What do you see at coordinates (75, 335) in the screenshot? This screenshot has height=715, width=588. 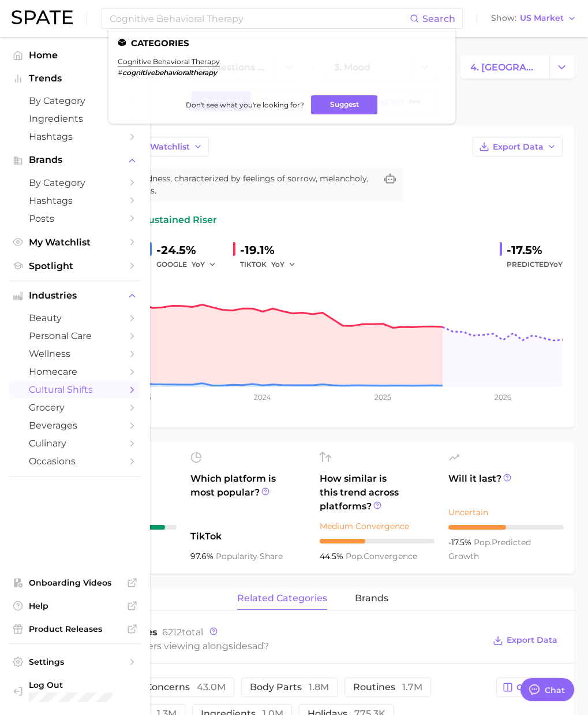 I see `a: personal care` at bounding box center [75, 335].